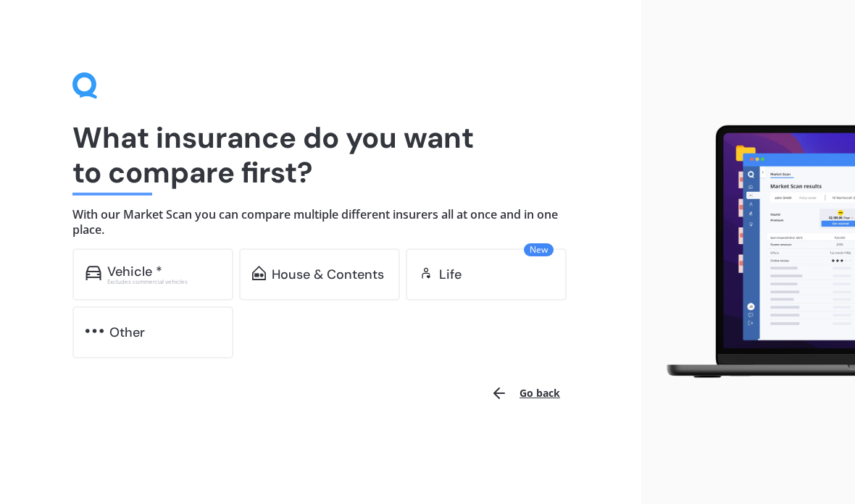 The height and width of the screenshot is (504, 855). I want to click on img: home-and-contents.b802091223b8502ef2dd.svg, so click(259, 273).